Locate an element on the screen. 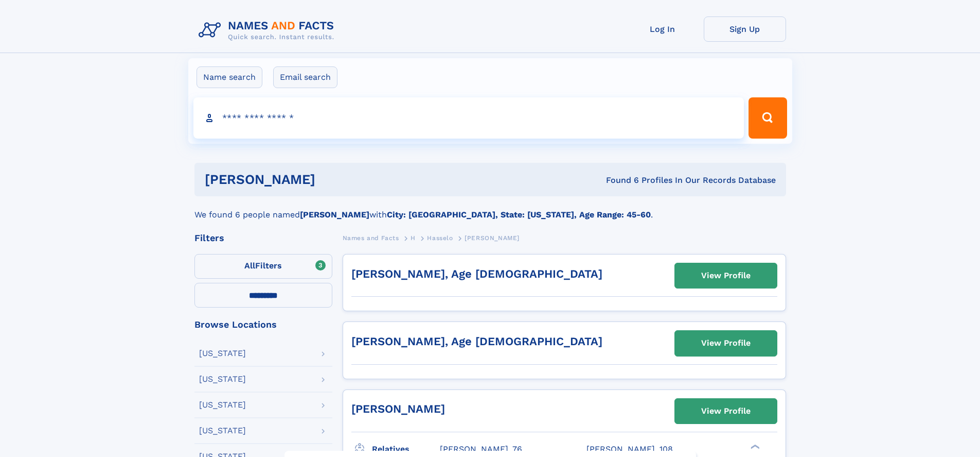 Image resolution: width=980 pixels, height=457 pixels. a: Hasselo is located at coordinates (440, 237).